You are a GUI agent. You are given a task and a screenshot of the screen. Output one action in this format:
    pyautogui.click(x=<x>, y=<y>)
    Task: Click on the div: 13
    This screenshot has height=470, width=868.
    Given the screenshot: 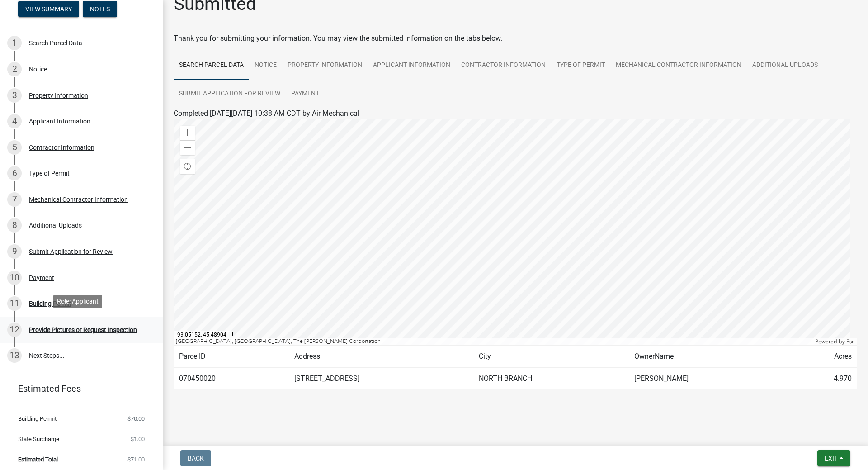 What is the action you would take?
    pyautogui.click(x=14, y=355)
    